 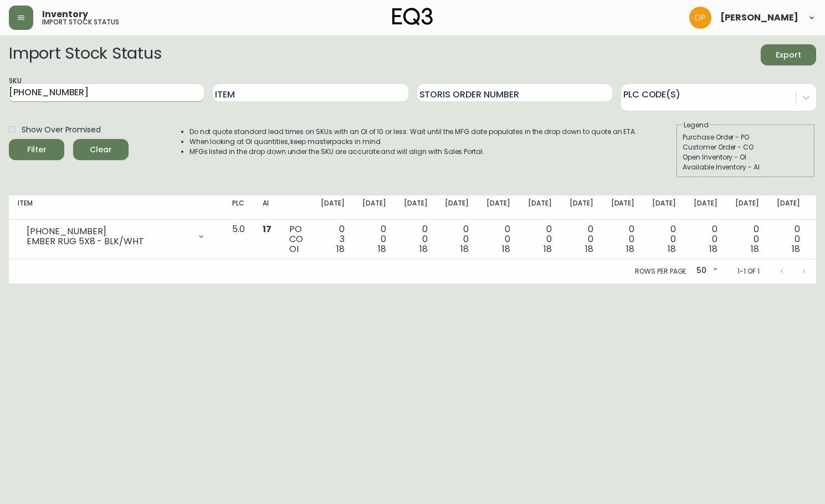 I want to click on h2: Import Stock Status, so click(x=85, y=55).